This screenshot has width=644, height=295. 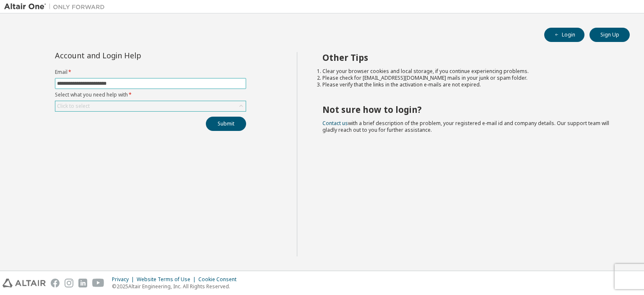 I want to click on div: Privacy, so click(x=124, y=279).